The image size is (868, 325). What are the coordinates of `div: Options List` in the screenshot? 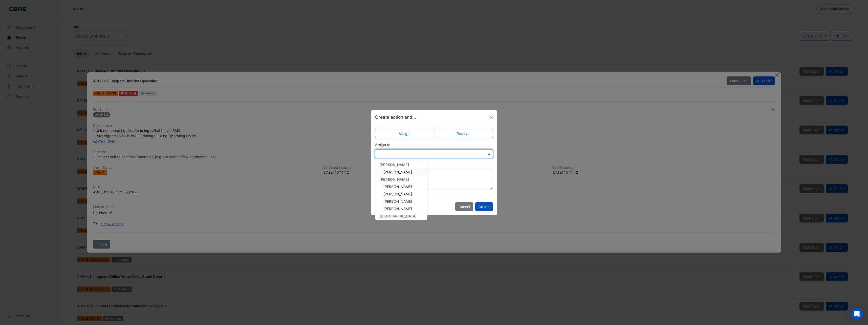 It's located at (401, 190).